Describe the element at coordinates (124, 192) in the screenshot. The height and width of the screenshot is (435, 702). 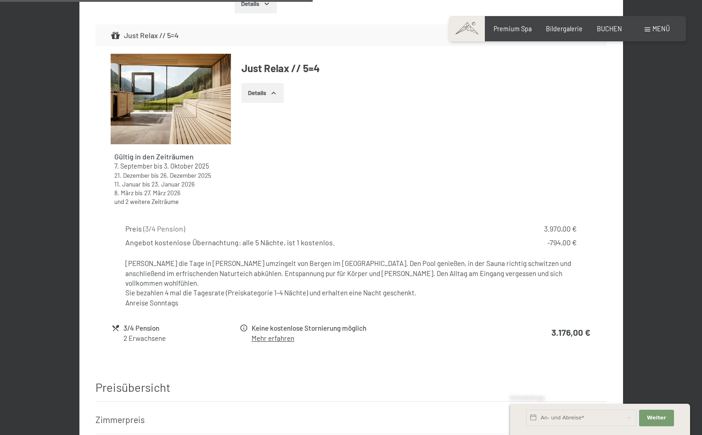
I see `time: 08.03.2026` at that location.